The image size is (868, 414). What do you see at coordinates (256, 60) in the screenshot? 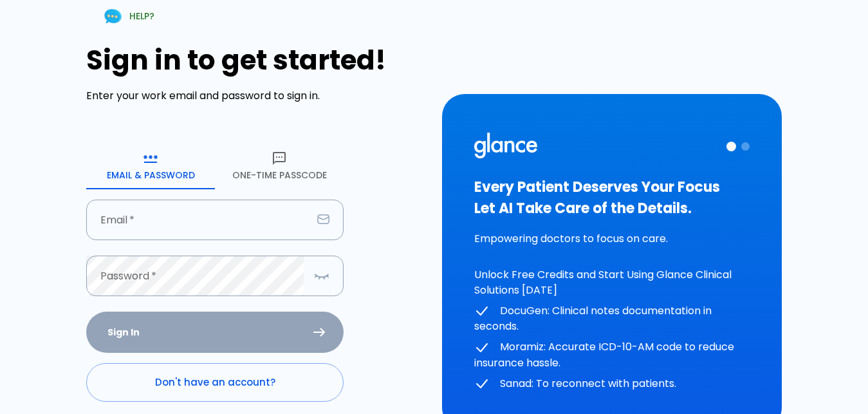
I see `h1: Sign in to get started!` at bounding box center [256, 60].